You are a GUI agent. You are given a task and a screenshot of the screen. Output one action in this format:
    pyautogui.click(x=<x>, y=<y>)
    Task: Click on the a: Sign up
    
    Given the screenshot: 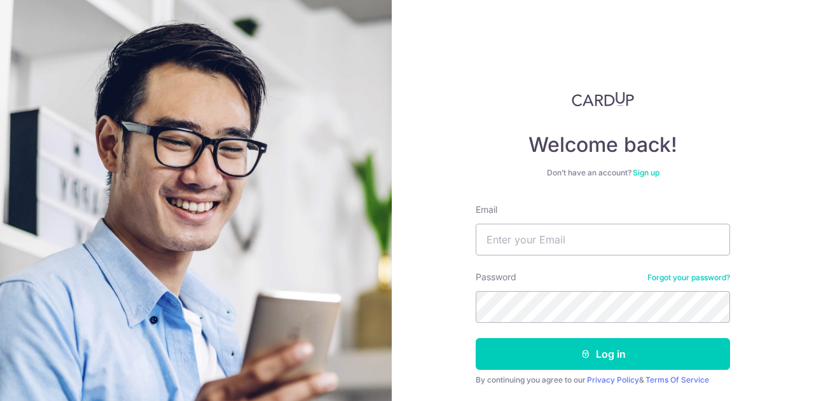 What is the action you would take?
    pyautogui.click(x=646, y=172)
    